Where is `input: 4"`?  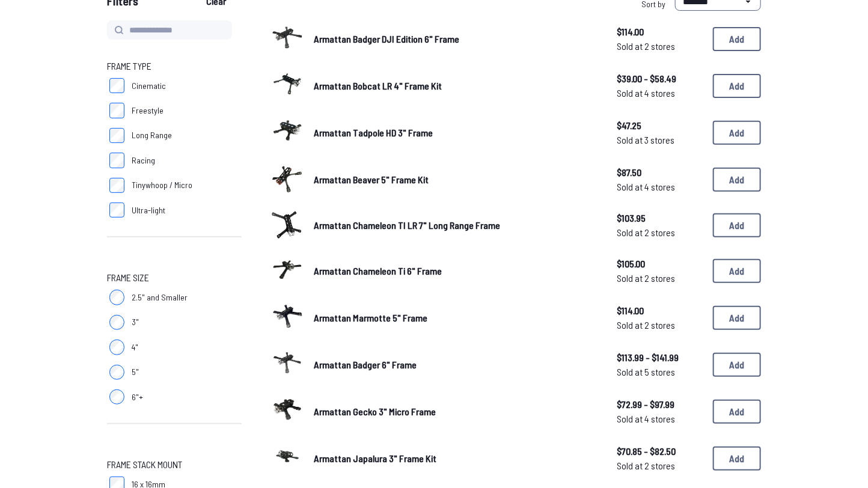 input: 4" is located at coordinates (117, 347).